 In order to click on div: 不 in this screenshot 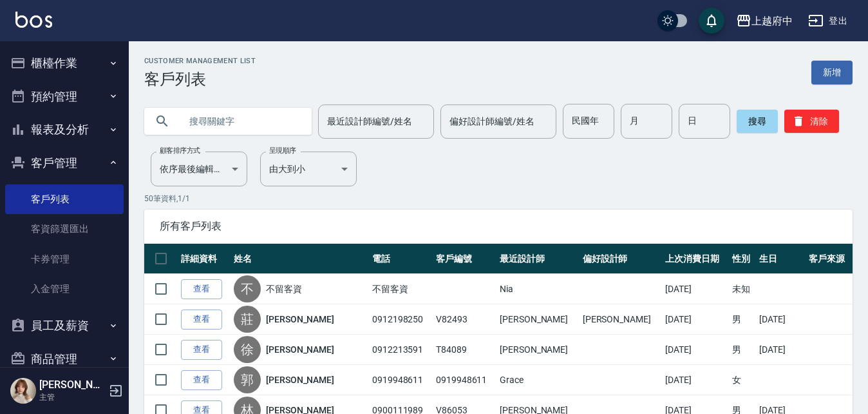, I will do `click(247, 288)`.